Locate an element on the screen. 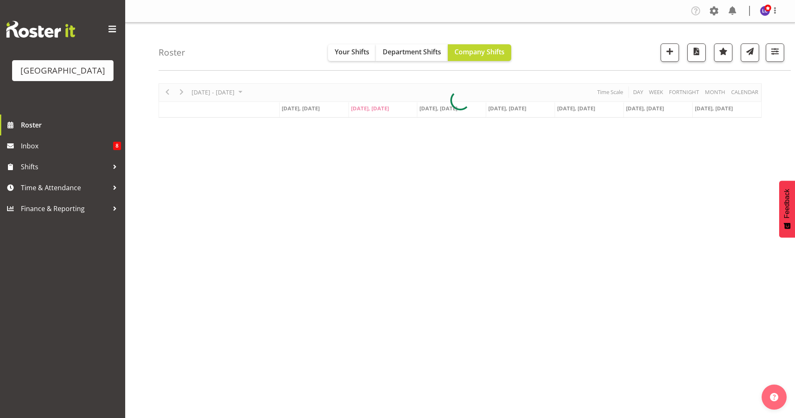 The image size is (795, 418). button: Highlight an important date within the roster. is located at coordinates (724, 53).